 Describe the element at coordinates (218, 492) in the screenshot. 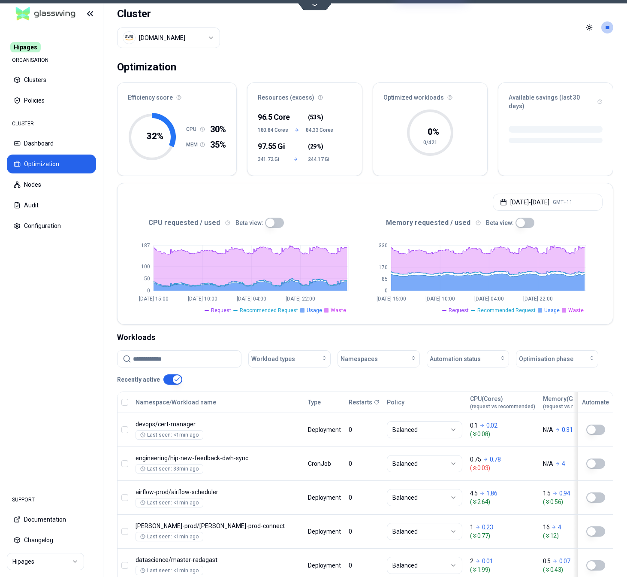

I see `p: airflow-scheduler` at that location.